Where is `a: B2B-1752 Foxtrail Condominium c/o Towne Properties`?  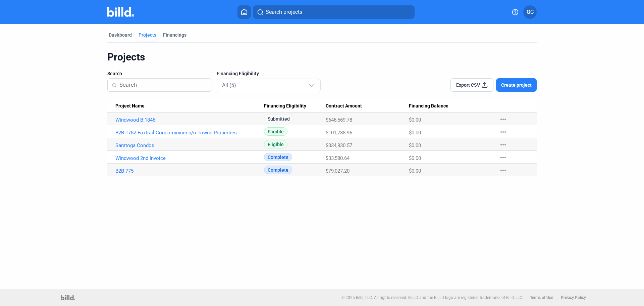
a: B2B-1752 Foxtrail Condominium c/o Towne Properties is located at coordinates (189, 133).